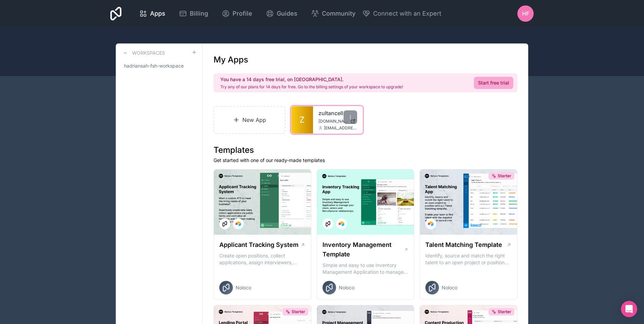  What do you see at coordinates (365, 160) in the screenshot?
I see `p: Get started with one of our ready-made templates` at bounding box center [365, 160].